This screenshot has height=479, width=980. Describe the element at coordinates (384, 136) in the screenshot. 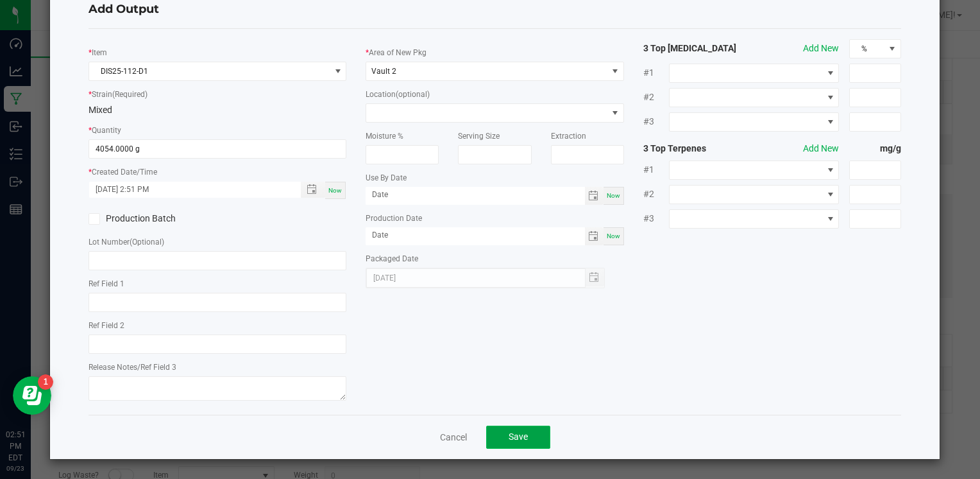

I see `label: Moisture %` at that location.